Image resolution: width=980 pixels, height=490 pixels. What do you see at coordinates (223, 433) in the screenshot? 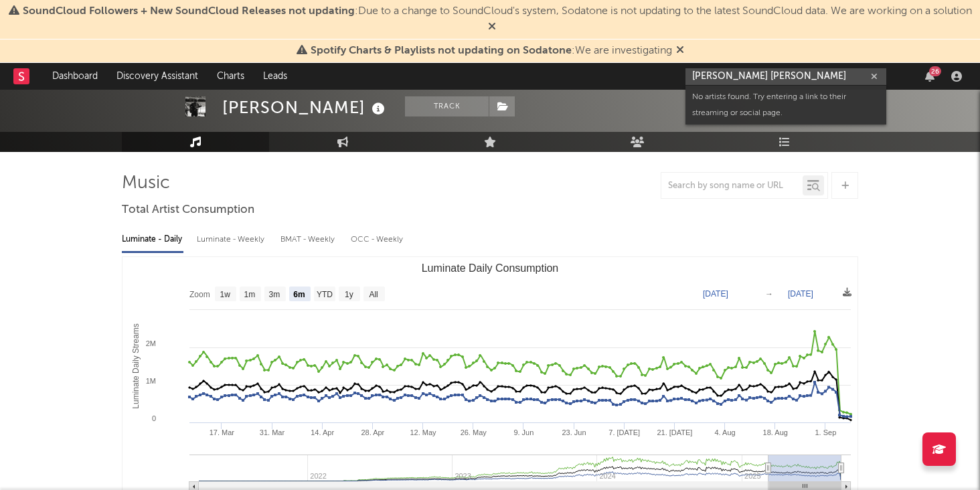
I see `text: 17. Mar` at bounding box center [223, 433].